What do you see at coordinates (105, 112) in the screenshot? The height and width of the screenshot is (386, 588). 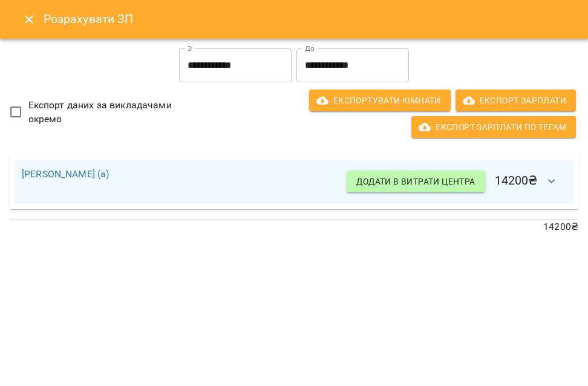 I see `span: Експорт даних за викладачами окремо` at bounding box center [105, 112].